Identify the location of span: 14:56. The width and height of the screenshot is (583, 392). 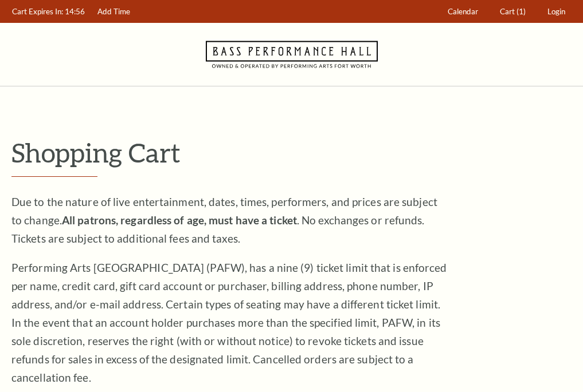
(75, 11).